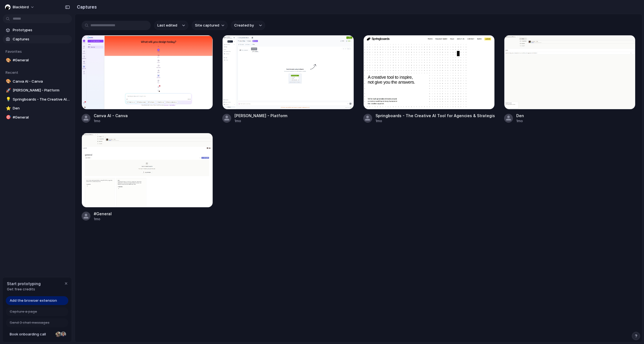  Describe the element at coordinates (38, 99) in the screenshot. I see `a: 💡Springboards - The Creative AI Tool for Agencies & Strategists` at that location.